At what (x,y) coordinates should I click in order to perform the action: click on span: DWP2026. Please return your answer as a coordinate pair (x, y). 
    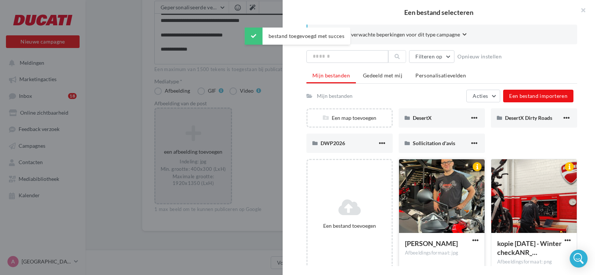
    Looking at the image, I should click on (333, 143).